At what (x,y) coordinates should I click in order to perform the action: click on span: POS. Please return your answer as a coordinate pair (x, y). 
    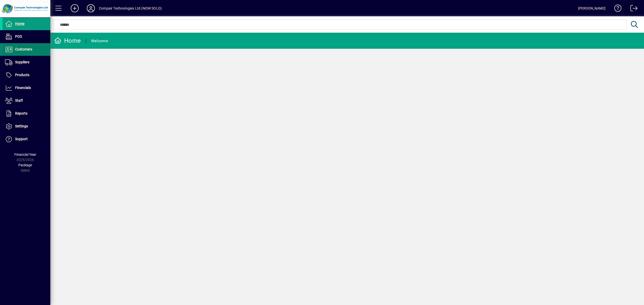
    Looking at the image, I should click on (18, 37).